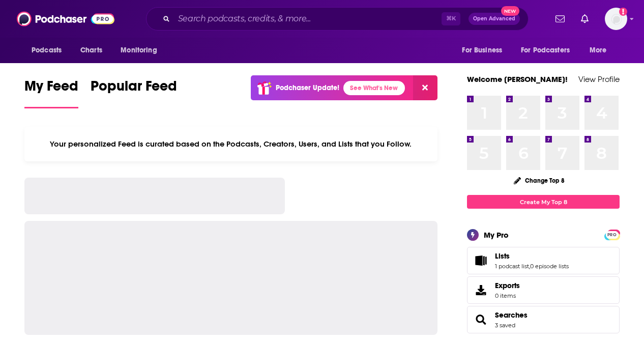 The height and width of the screenshot is (340, 644). What do you see at coordinates (51, 92) in the screenshot?
I see `a: My Feed` at bounding box center [51, 92].